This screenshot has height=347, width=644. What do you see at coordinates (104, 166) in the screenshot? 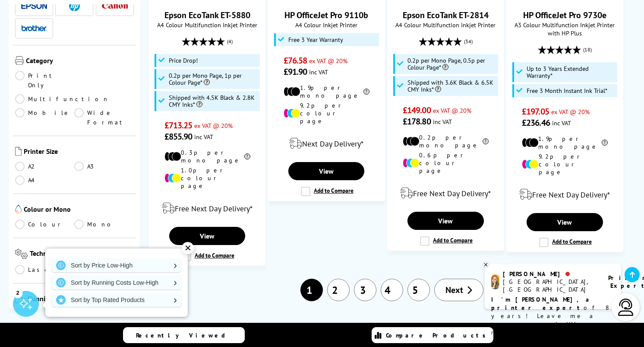
I see `a: A3` at bounding box center [104, 166].